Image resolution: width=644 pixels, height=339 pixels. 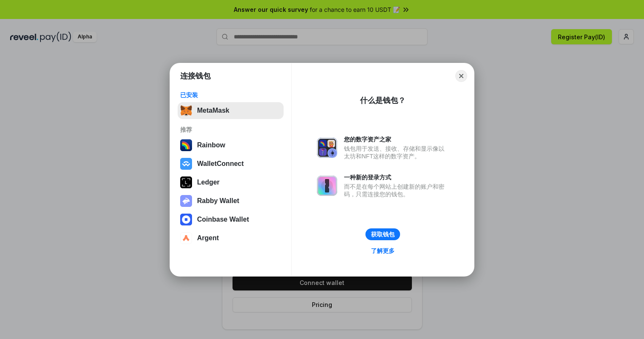 I want to click on img: svg+xml,%3Csvg%20fill%3D%22none%22%20height%3D%2233%22%20viewBox%3D%220%200%2035%2033%22%20width%..., so click(x=186, y=110).